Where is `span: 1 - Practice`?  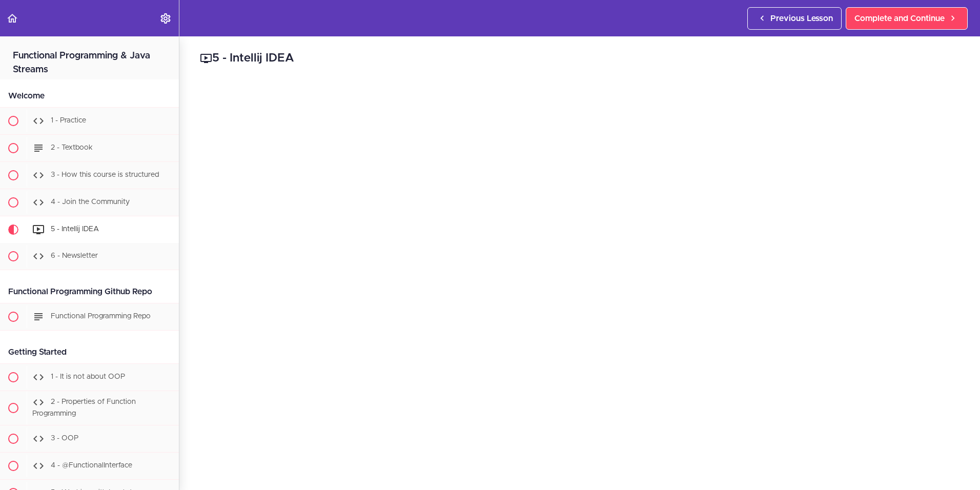
span: 1 - Practice is located at coordinates (68, 120).